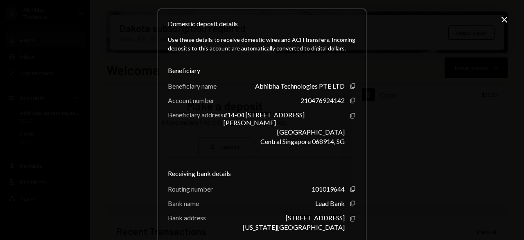 The width and height of the screenshot is (524, 240). Describe the element at coordinates (190, 188) in the screenshot. I see `div: Routing number` at that location.